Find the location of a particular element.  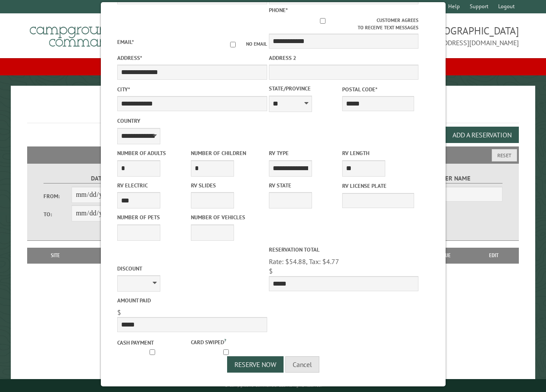

label: RV State is located at coordinates (304, 185).